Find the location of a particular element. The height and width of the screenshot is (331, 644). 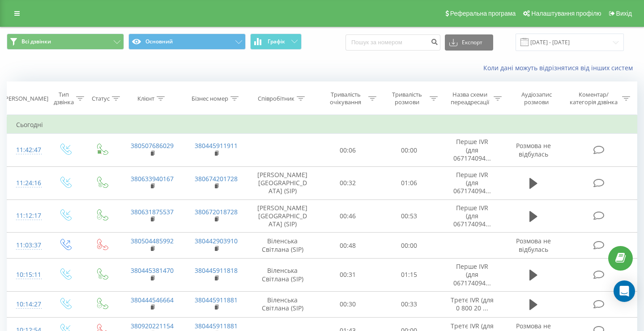

div: Бізнес номер is located at coordinates (210, 98).